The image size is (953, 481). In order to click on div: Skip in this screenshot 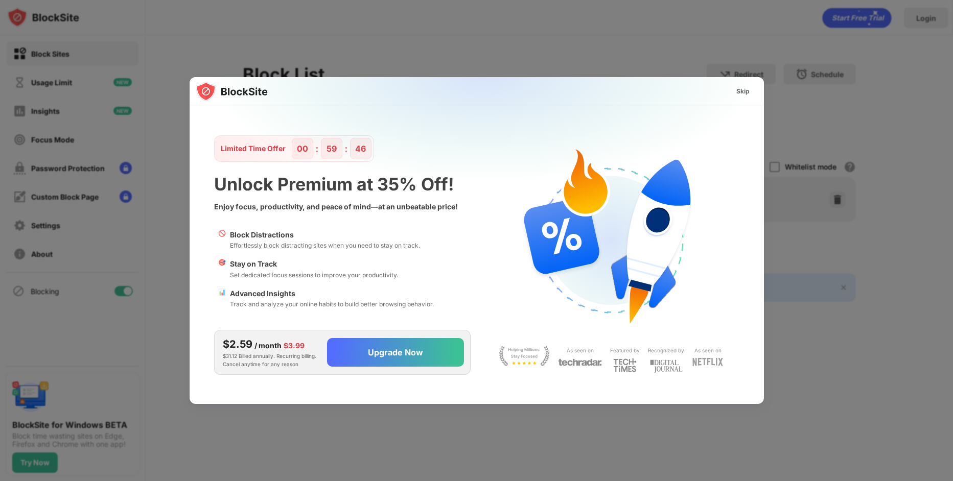, I will do `click(743, 91)`.